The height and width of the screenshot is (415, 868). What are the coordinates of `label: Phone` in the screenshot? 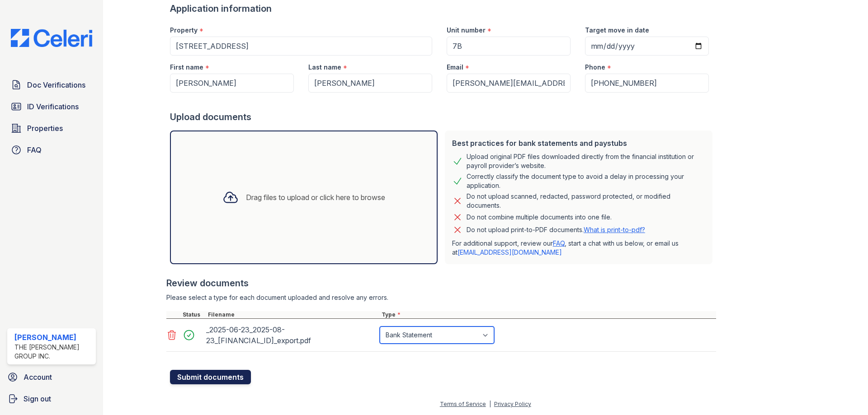 It's located at (595, 67).